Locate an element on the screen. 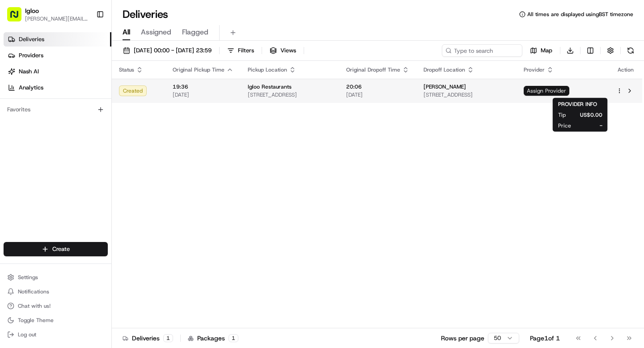  span: Pylon is located at coordinates (99, 155).